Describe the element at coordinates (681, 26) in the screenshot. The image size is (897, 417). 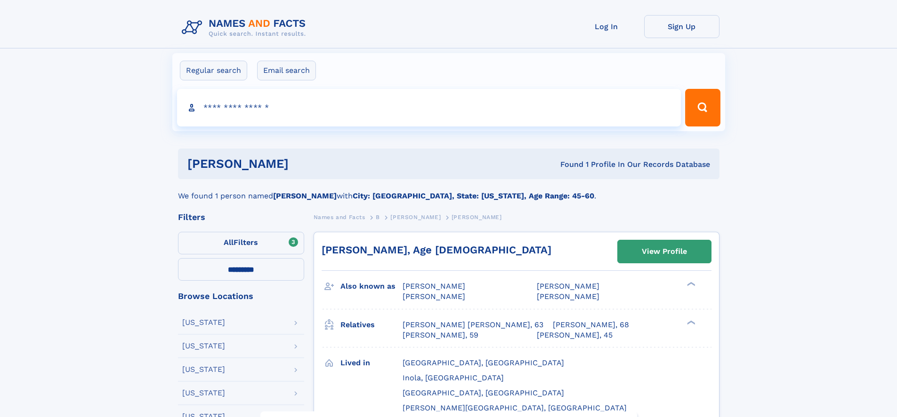
I see `a: Sign Up` at that location.